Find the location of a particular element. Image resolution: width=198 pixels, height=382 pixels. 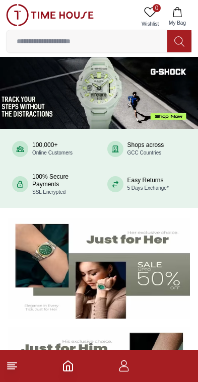

div: Easy Returns is located at coordinates (148, 184).